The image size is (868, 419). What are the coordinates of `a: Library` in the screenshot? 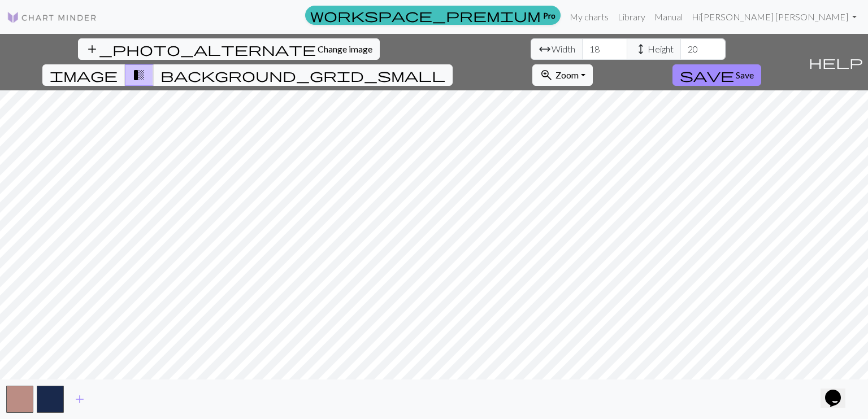 It's located at (632, 17).